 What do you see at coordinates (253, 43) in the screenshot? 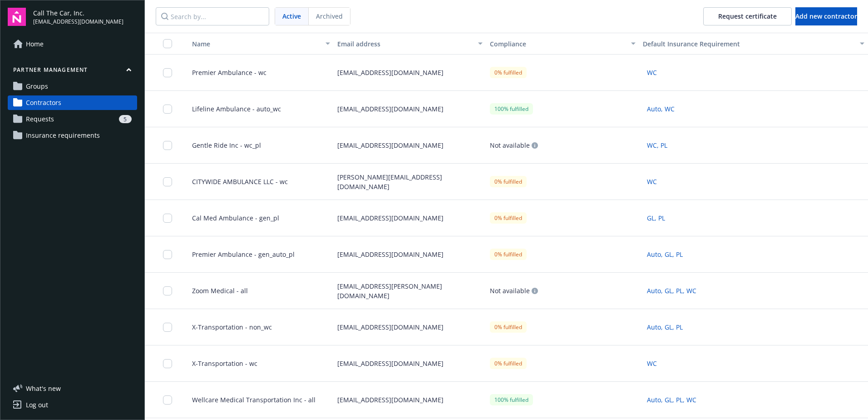
I see `div: Name` at bounding box center [253, 43].